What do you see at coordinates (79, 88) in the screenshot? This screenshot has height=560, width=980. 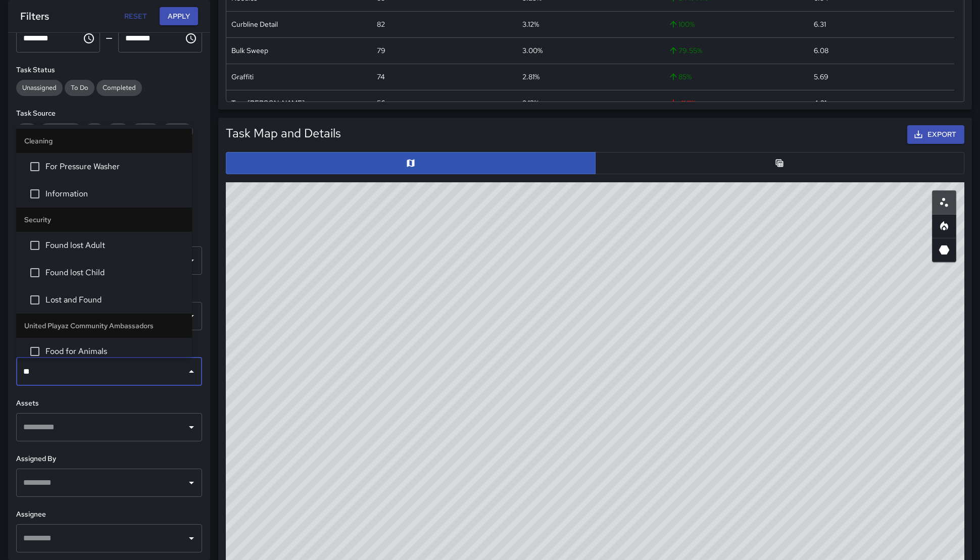 I see `span: To Do` at bounding box center [79, 88].